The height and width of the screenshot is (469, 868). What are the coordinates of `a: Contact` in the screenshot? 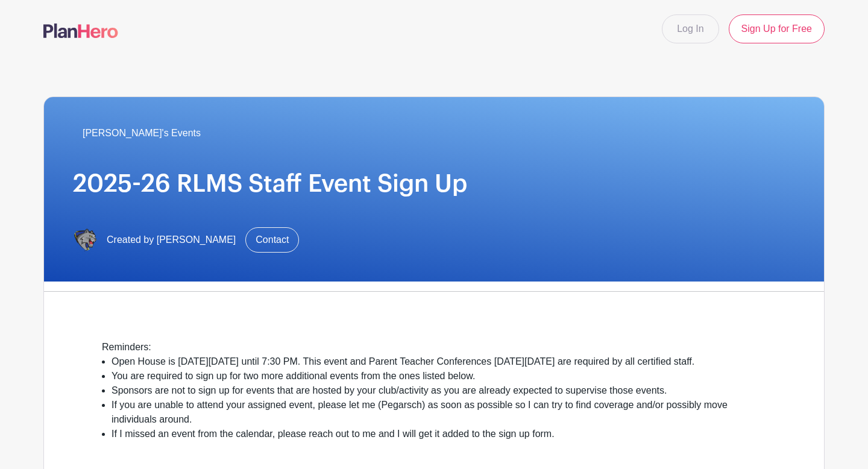 It's located at (272, 240).